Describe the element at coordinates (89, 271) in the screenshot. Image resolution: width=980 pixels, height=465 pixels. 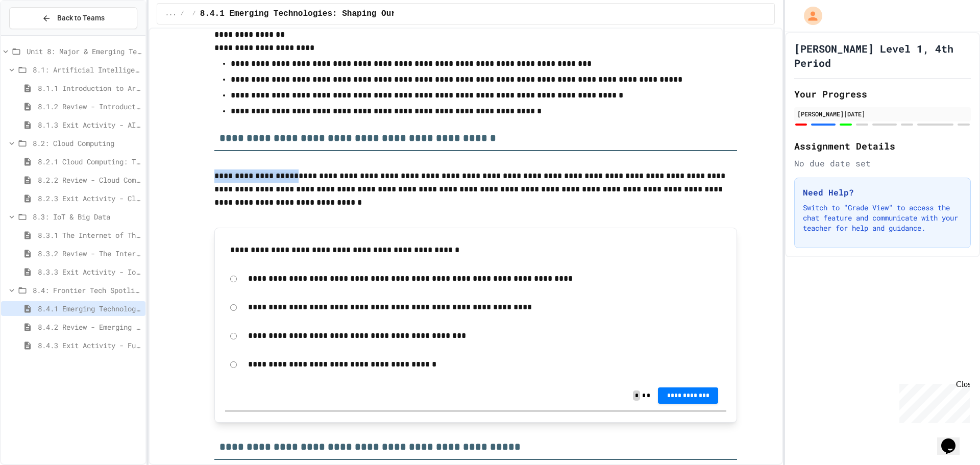
I see `span: 8.3.3 Exit Activity - IoT Data Detective Challenge` at that location.